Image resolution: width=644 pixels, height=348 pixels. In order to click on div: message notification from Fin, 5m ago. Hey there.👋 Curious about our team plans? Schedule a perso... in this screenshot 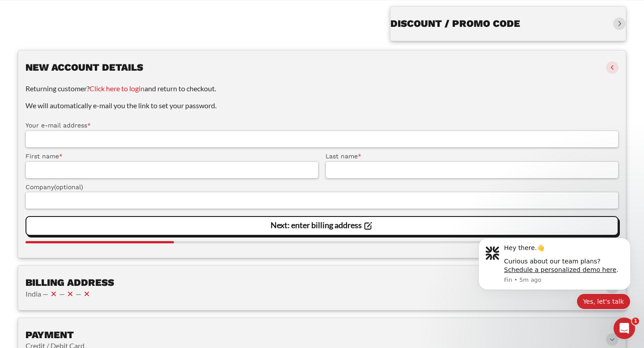, I will do `click(89, 55)`.